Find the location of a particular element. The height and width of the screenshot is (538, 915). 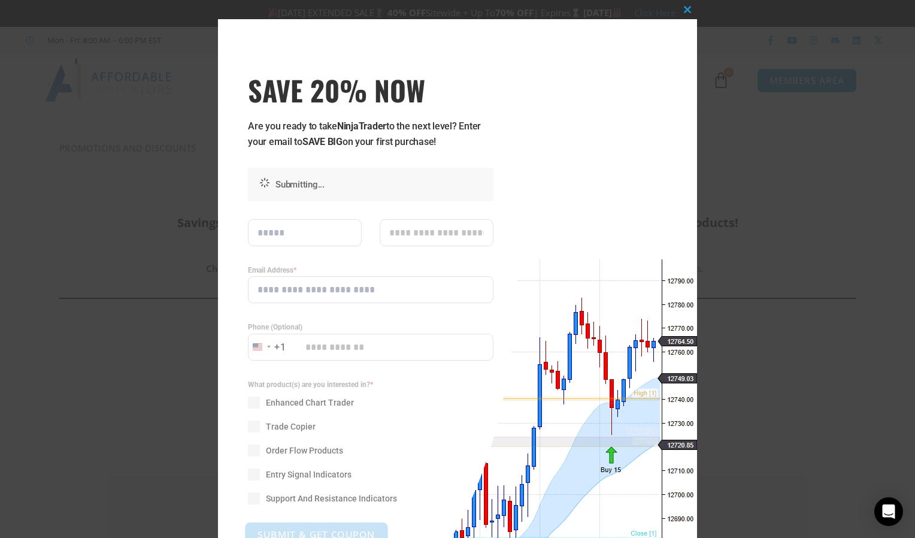

div: Open Intercom Messenger is located at coordinates (888, 511).